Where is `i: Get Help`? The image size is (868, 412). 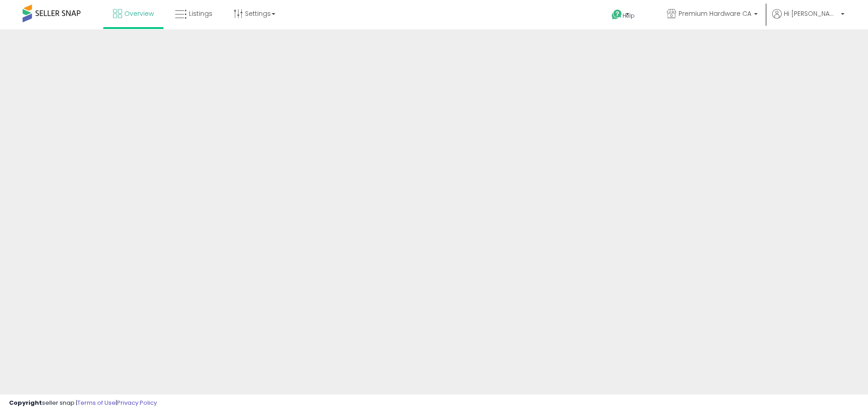 i: Get Help is located at coordinates (617, 15).